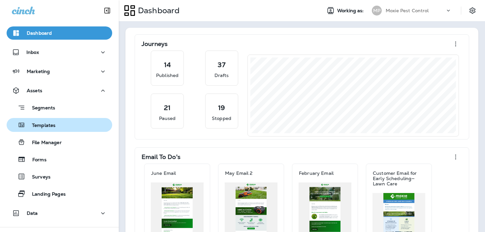 The height and width of the screenshot is (232, 485). Describe the element at coordinates (59, 176) in the screenshot. I see `button: Surveys` at that location.